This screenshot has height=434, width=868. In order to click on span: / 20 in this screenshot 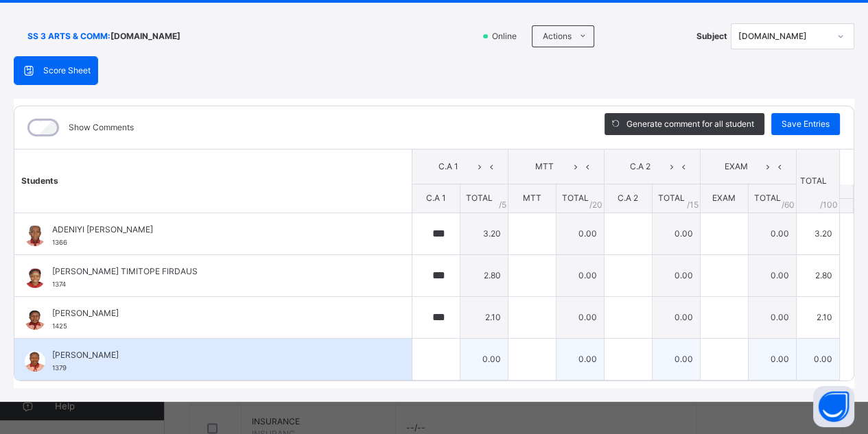, I will do `click(596, 205)`.